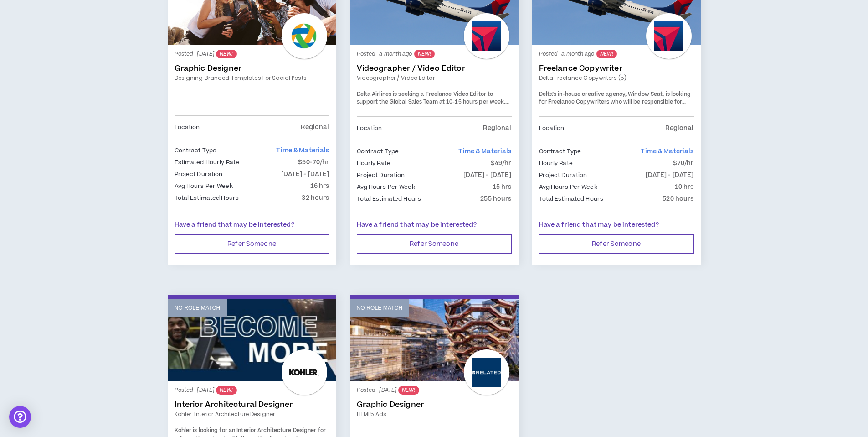  I want to click on p: 16 hrs, so click(320, 186).